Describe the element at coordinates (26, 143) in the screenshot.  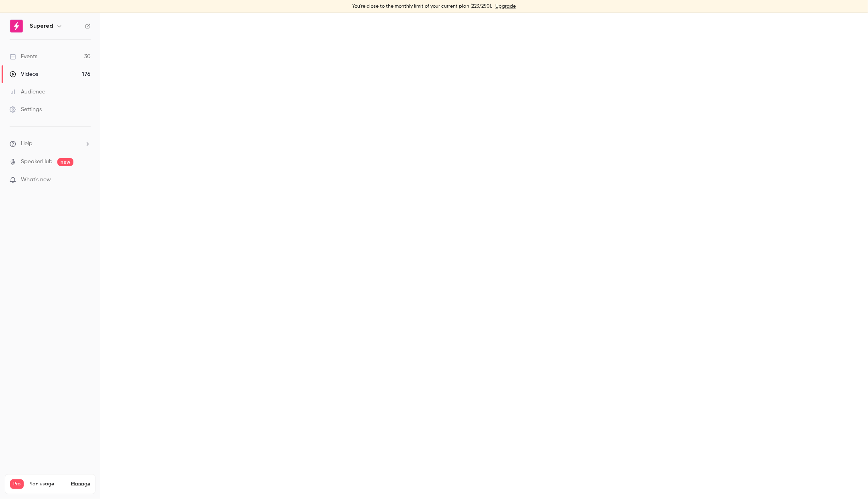
I see `span: Help` at that location.